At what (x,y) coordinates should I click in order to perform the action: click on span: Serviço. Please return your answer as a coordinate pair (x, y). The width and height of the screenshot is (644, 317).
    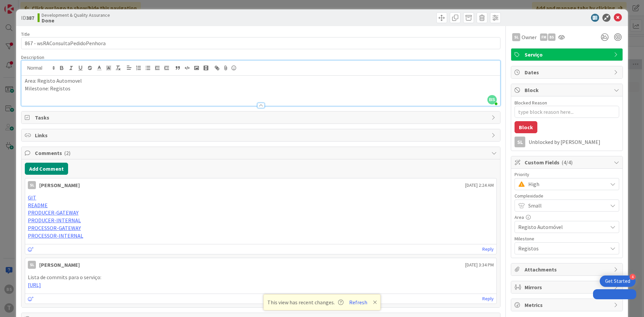
    Looking at the image, I should click on (567, 54).